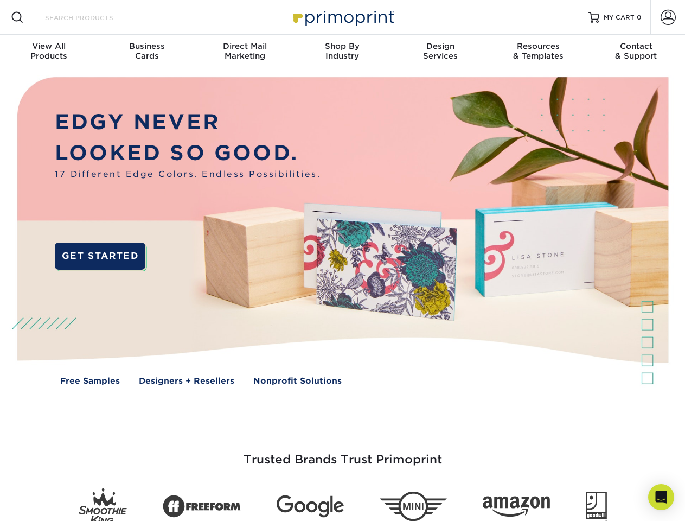 This screenshot has width=685, height=521. I want to click on div: & Support, so click(637, 51).